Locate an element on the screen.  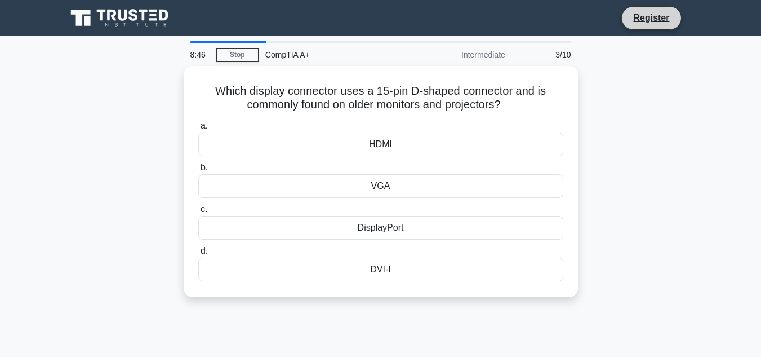
div: 3/10 is located at coordinates (545, 55).